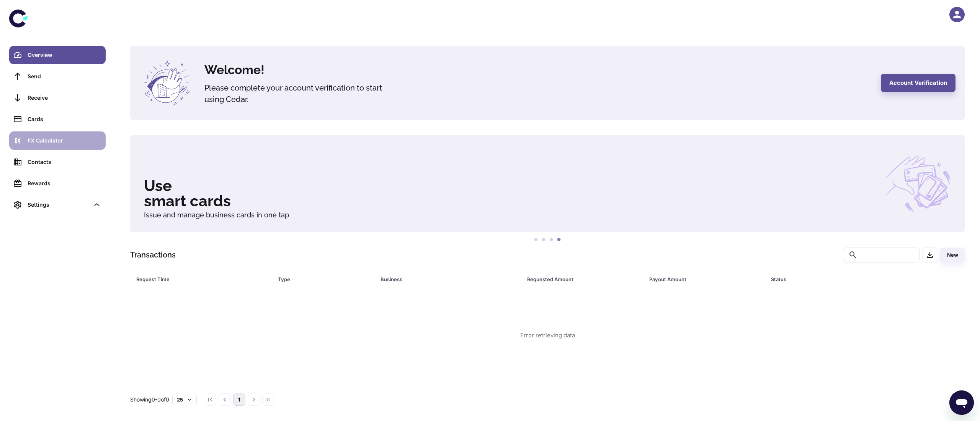 The image size is (980, 421). What do you see at coordinates (952, 255) in the screenshot?
I see `button: New` at bounding box center [952, 255].